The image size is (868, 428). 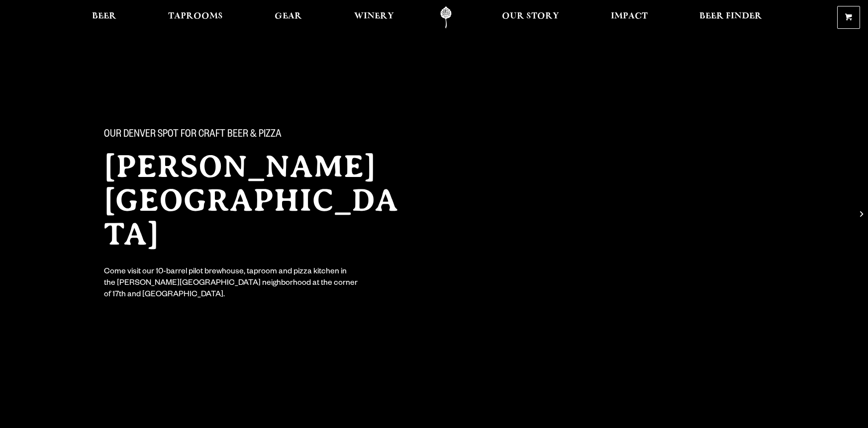 I want to click on a: Odell Home, so click(x=446, y=17).